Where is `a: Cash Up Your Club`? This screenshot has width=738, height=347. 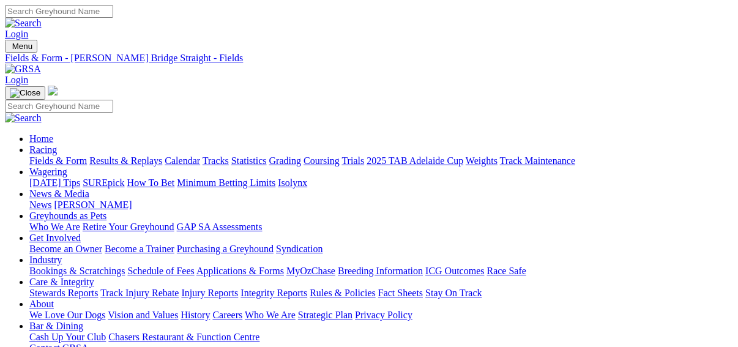
a: Cash Up Your Club is located at coordinates (67, 336).